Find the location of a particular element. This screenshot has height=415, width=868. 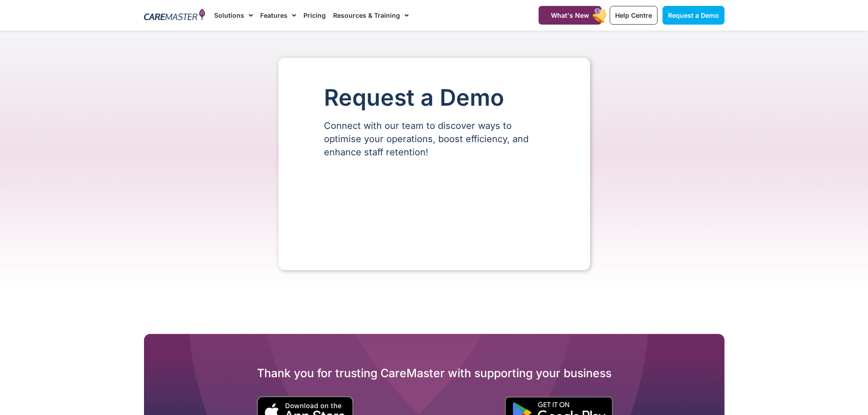

span: Help Centre is located at coordinates (634, 15).